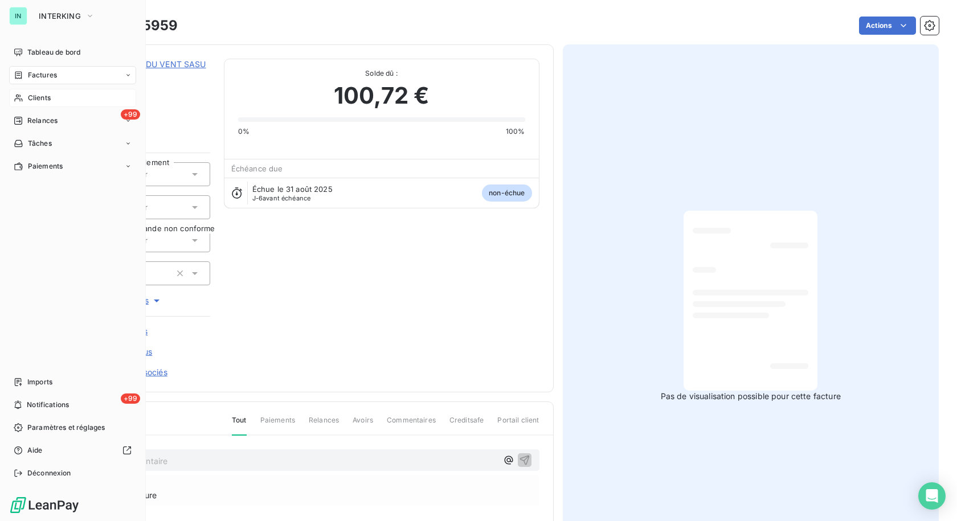 The image size is (957, 521). Describe the element at coordinates (48, 405) in the screenshot. I see `span: Notifications` at that location.